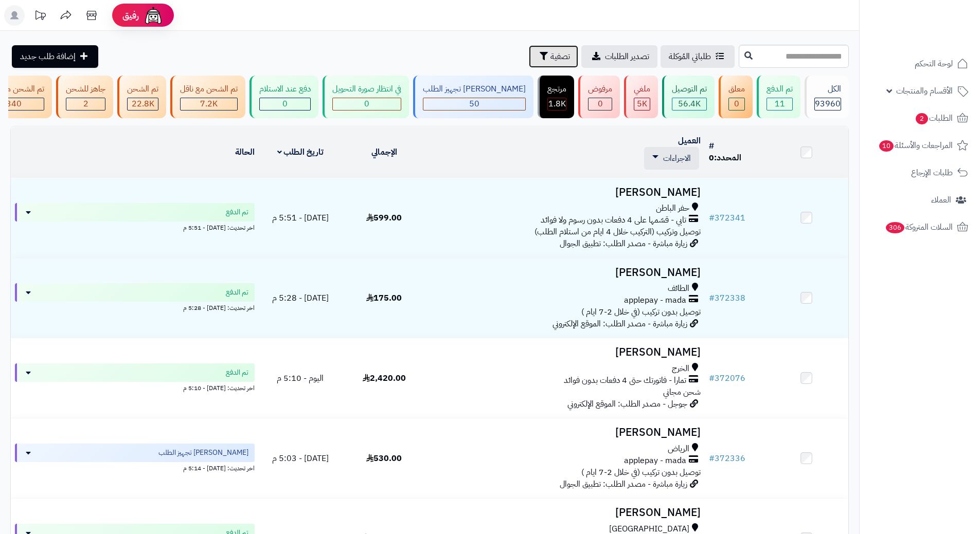  What do you see at coordinates (599, 97) in the screenshot?
I see `a: مرفوض 0` at bounding box center [599, 97].